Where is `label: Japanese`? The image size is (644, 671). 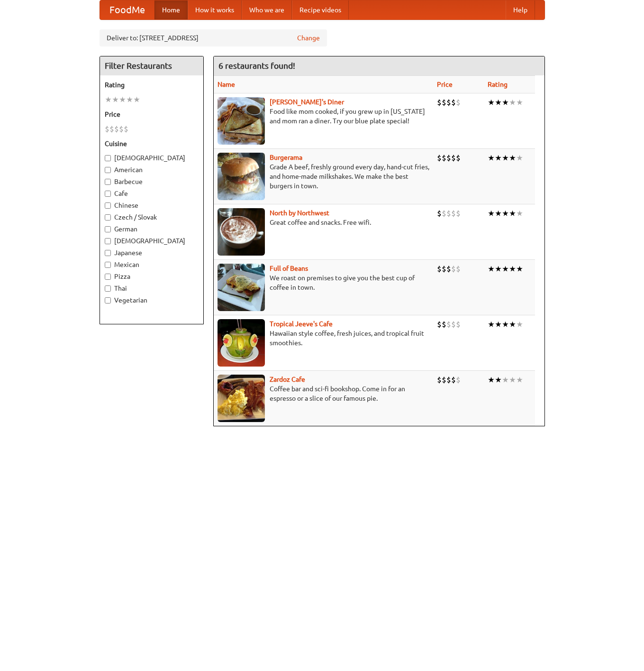
label: Japanese is located at coordinates (152, 253).